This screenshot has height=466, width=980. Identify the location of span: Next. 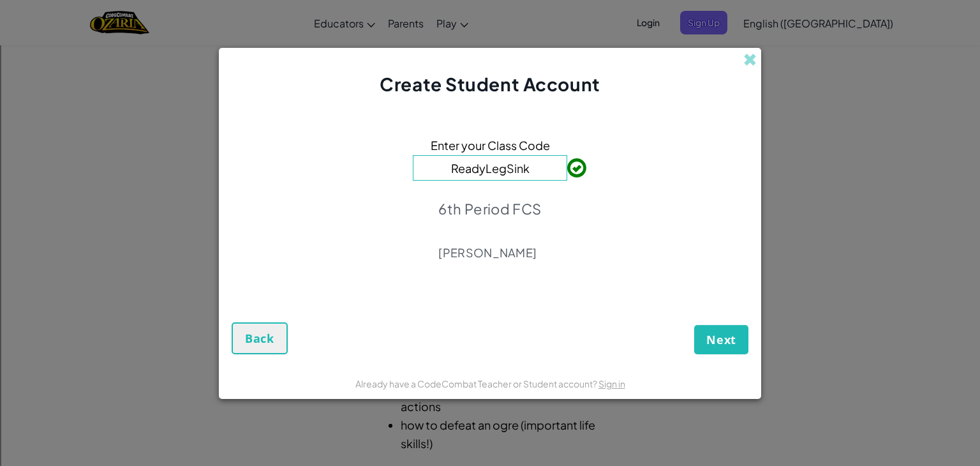
(721, 339).